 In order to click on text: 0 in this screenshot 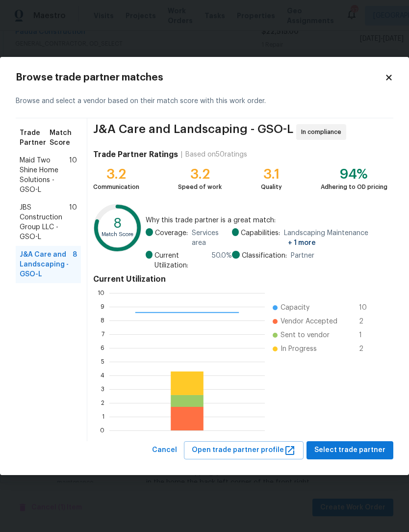, I will do `click(102, 430)`.